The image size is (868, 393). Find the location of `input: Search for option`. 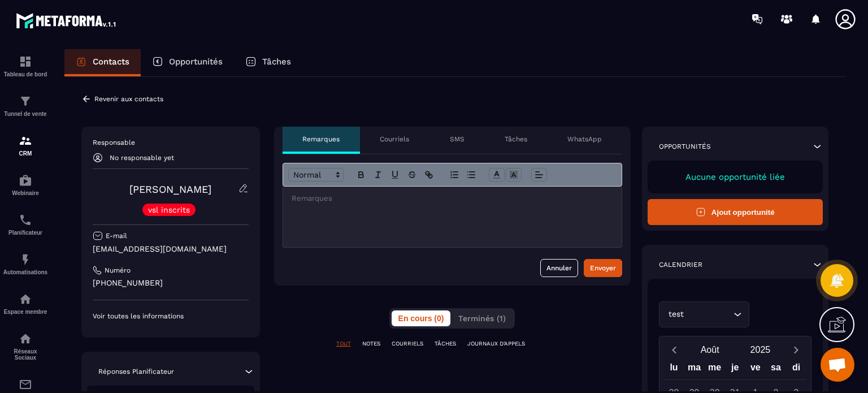

input: Search for option is located at coordinates (709, 314).